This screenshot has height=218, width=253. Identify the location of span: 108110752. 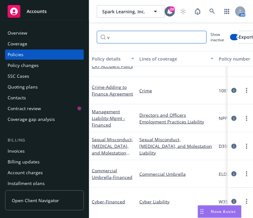
(230, 90).